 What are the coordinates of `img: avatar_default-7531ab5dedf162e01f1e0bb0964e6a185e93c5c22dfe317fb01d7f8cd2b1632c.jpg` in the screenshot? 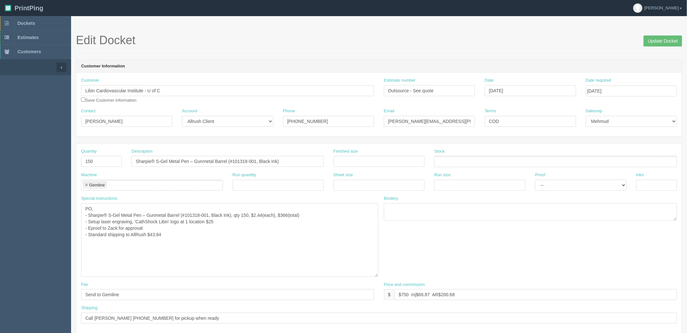 It's located at (638, 8).